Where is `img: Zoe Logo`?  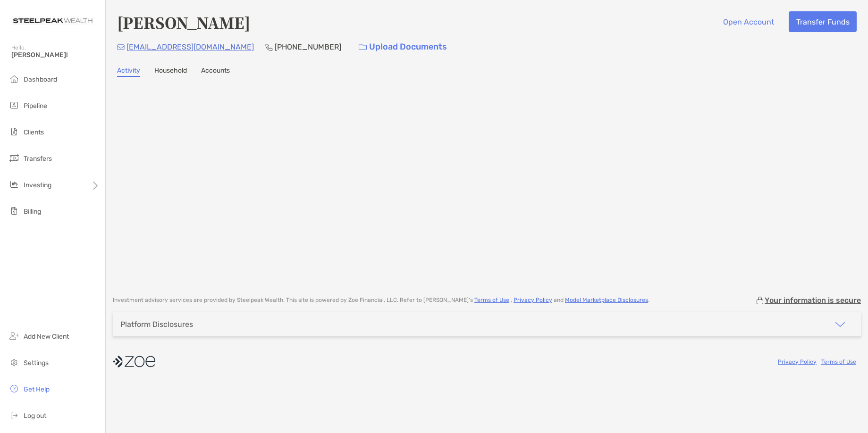 img: Zoe Logo is located at coordinates (52, 21).